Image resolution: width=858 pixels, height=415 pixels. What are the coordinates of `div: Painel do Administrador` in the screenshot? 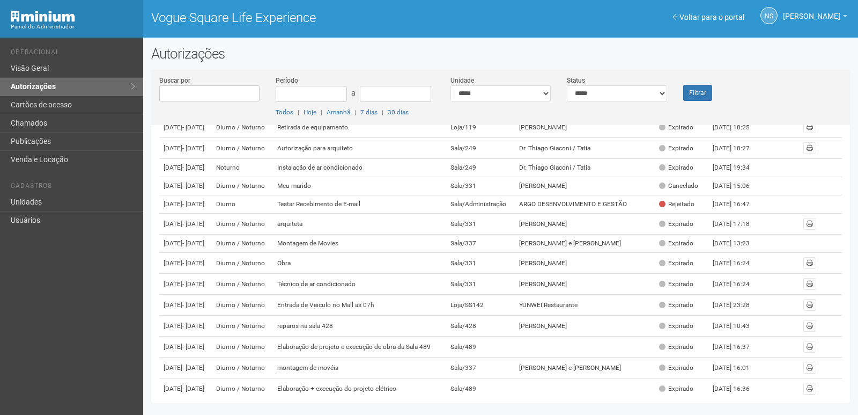 It's located at (73, 27).